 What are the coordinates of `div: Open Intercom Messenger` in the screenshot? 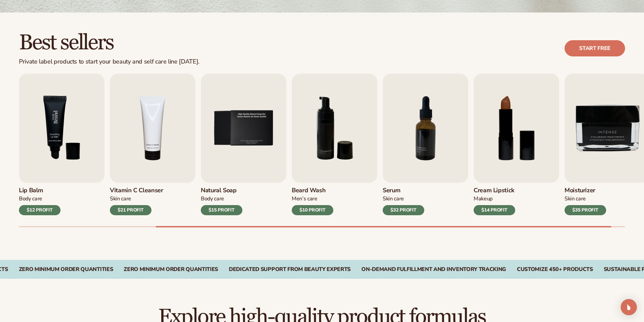 It's located at (629, 307).